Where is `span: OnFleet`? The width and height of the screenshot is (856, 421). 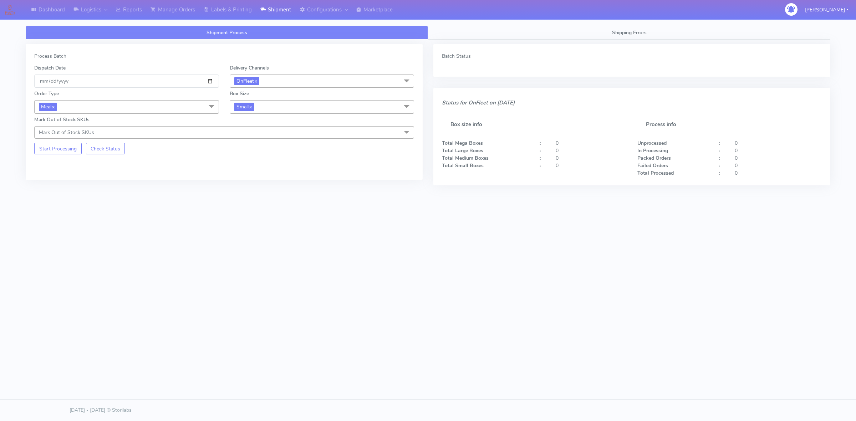 span: OnFleet is located at coordinates (247, 81).